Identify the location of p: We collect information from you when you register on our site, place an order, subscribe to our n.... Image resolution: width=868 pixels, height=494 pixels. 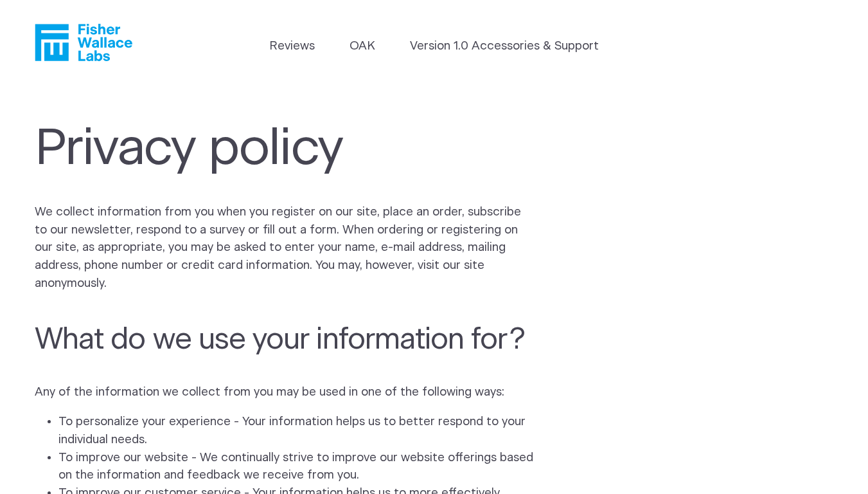
(286, 248).